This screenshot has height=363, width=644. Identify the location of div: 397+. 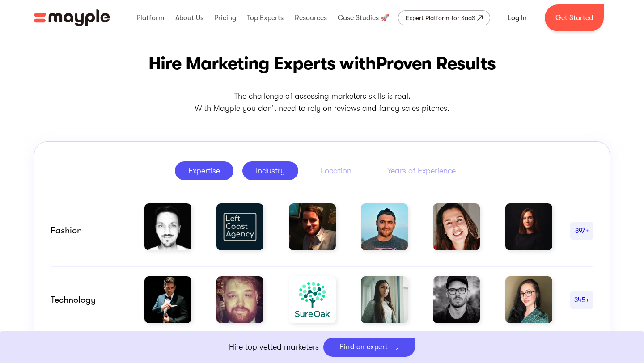
(582, 231).